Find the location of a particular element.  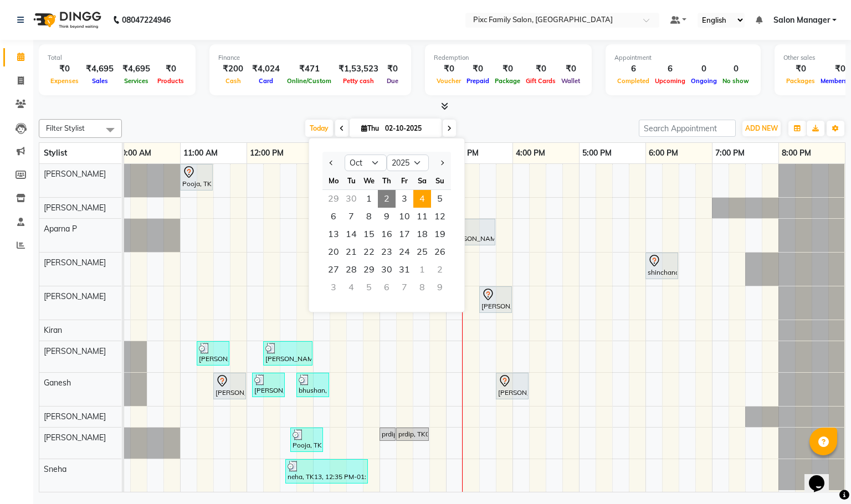

div: Wednesday, October 22, 2025 is located at coordinates (369, 252).